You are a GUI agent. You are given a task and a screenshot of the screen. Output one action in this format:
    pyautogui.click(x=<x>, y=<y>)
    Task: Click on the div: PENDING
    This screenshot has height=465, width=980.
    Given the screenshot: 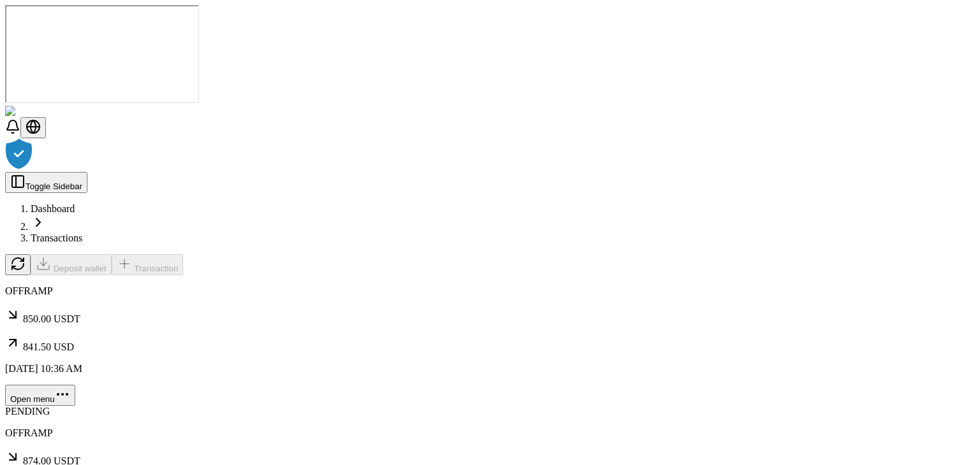 What is the action you would take?
    pyautogui.click(x=490, y=412)
    